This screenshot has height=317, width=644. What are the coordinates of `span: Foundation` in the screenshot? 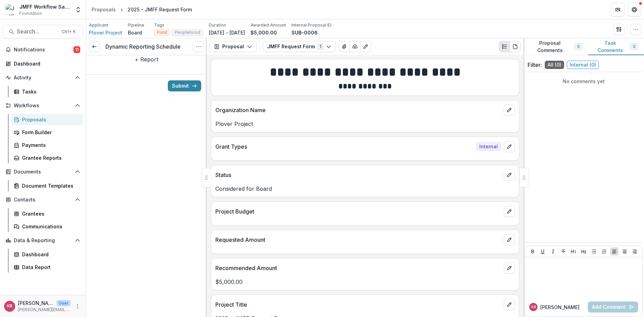 It's located at (31, 14).